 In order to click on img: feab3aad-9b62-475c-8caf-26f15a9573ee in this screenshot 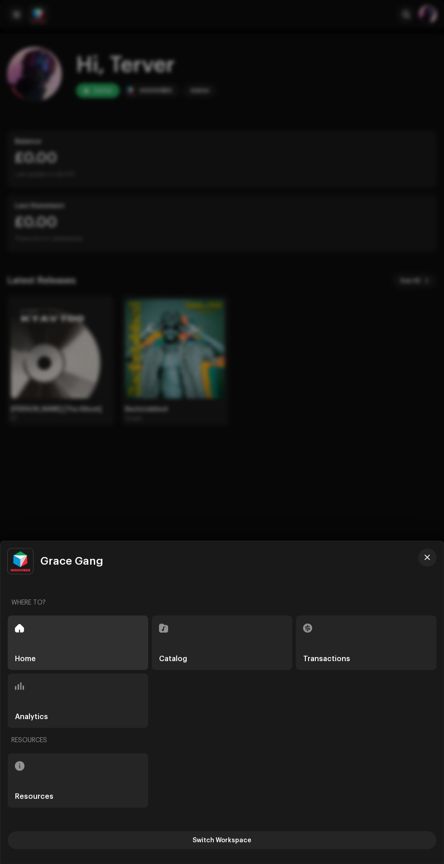, I will do `click(20, 561)`.